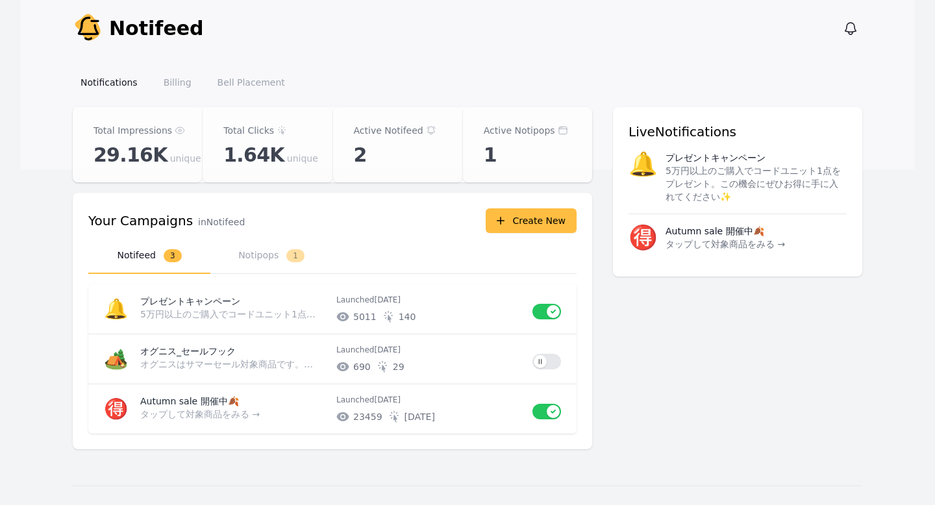 This screenshot has height=505, width=935. Describe the element at coordinates (387, 400) in the screenshot. I see `time: 2025-08-13T14:12:34.913Z` at that location.